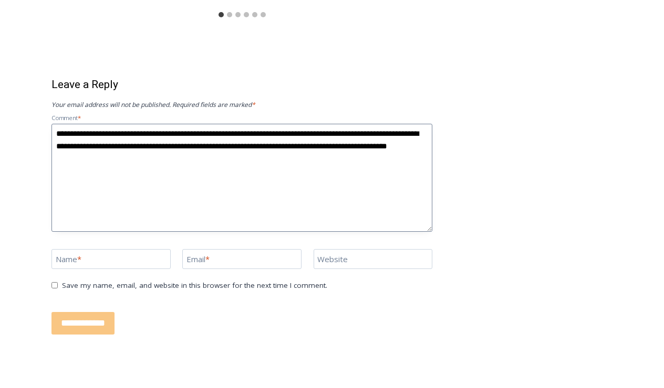 The height and width of the screenshot is (388, 664). Describe the element at coordinates (192, 286) in the screenshot. I see `label: Save my name, email, and website in this browser for the next time I comment.` at that location.